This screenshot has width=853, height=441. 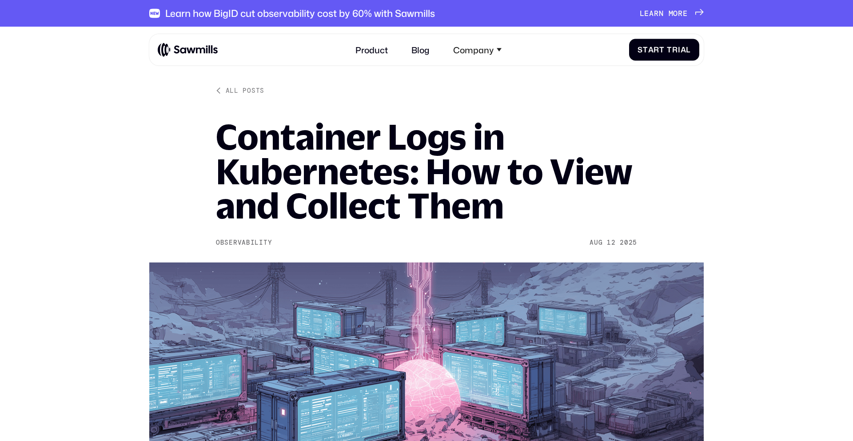 What do you see at coordinates (421, 50) in the screenshot?
I see `a: Blog` at bounding box center [421, 50].